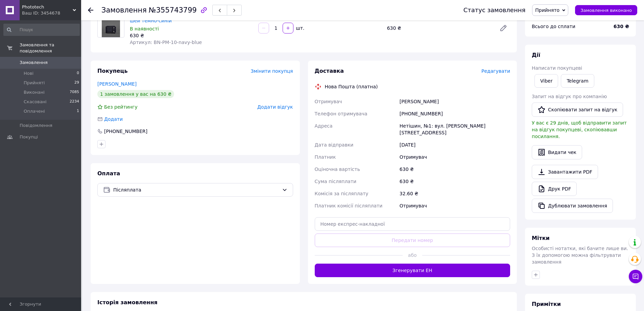 This screenshot has height=311, width=644. Describe the element at coordinates (173, 10) in the screenshot. I see `span: №355743799` at that location.